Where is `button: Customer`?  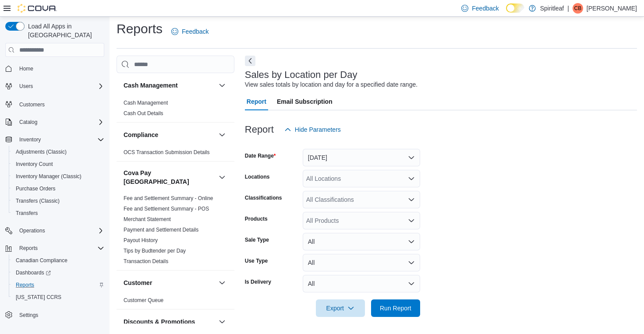
button: Customer is located at coordinates (222, 283).